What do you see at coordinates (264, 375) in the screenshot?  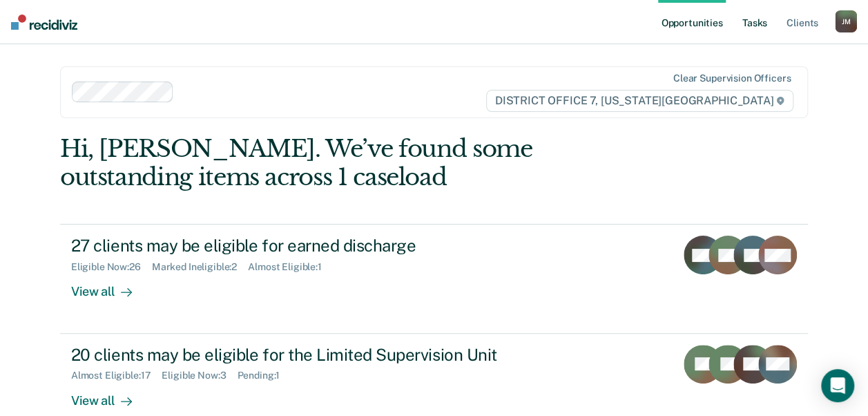 I see `div: Pending : 1` at bounding box center [264, 375].